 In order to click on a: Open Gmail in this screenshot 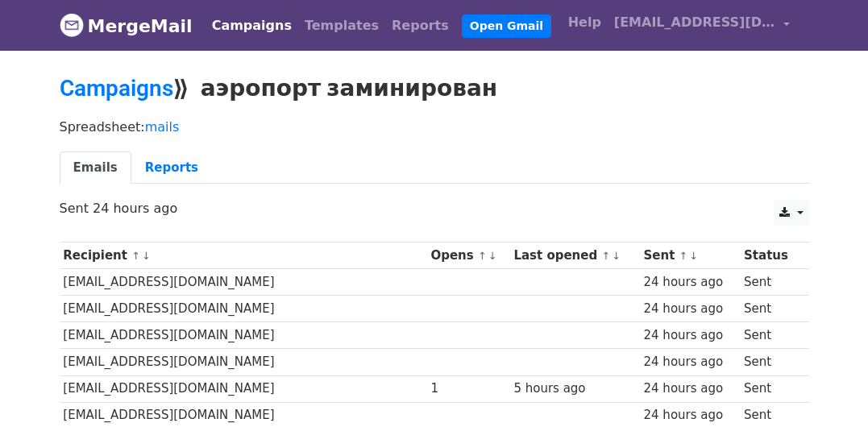, I will do `click(506, 26)`.